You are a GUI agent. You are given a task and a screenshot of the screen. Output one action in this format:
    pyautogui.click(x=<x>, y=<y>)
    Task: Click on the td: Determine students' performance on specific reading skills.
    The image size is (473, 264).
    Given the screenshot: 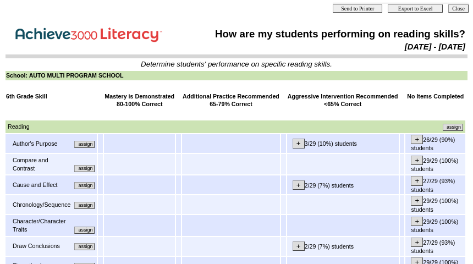 What is the action you would take?
    pyautogui.click(x=236, y=64)
    